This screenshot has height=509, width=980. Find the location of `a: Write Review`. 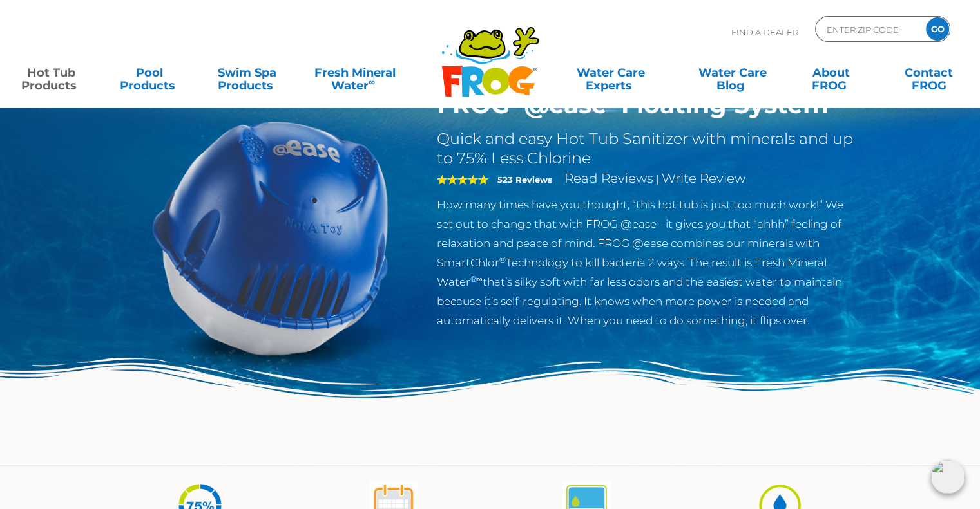

a: Write Review is located at coordinates (703, 178).